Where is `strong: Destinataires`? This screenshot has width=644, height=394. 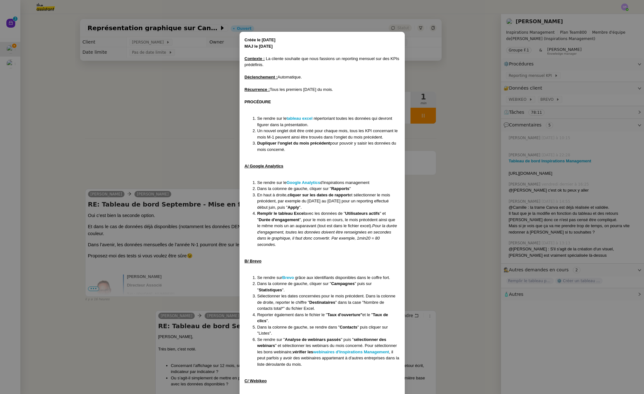 strong: Destinataires is located at coordinates (323, 302).